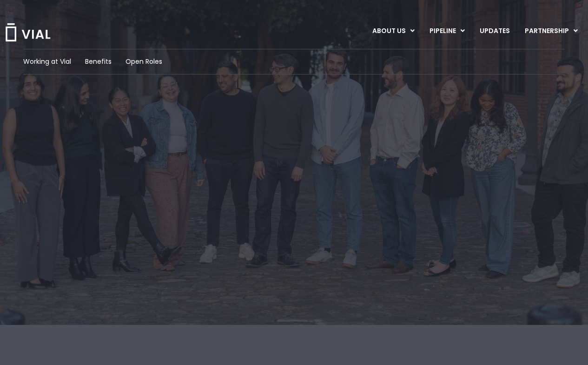  What do you see at coordinates (143, 62) in the screenshot?
I see `a: Open Roles` at bounding box center [143, 62].